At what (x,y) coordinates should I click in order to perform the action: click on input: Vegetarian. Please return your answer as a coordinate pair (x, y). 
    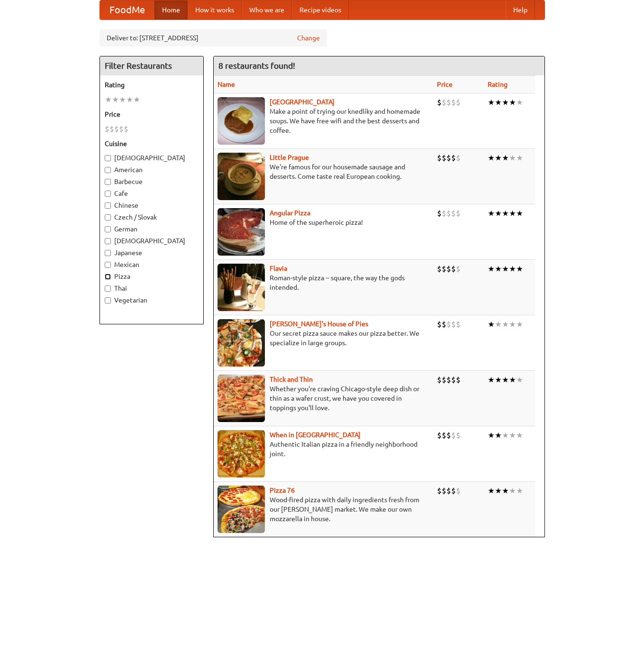
    Looking at the image, I should click on (107, 300).